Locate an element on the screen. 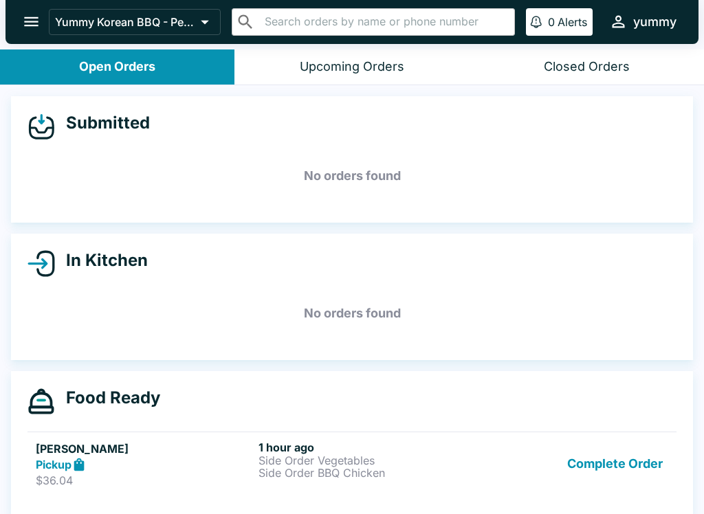  p: Side Order Vegetables is located at coordinates (367, 461).